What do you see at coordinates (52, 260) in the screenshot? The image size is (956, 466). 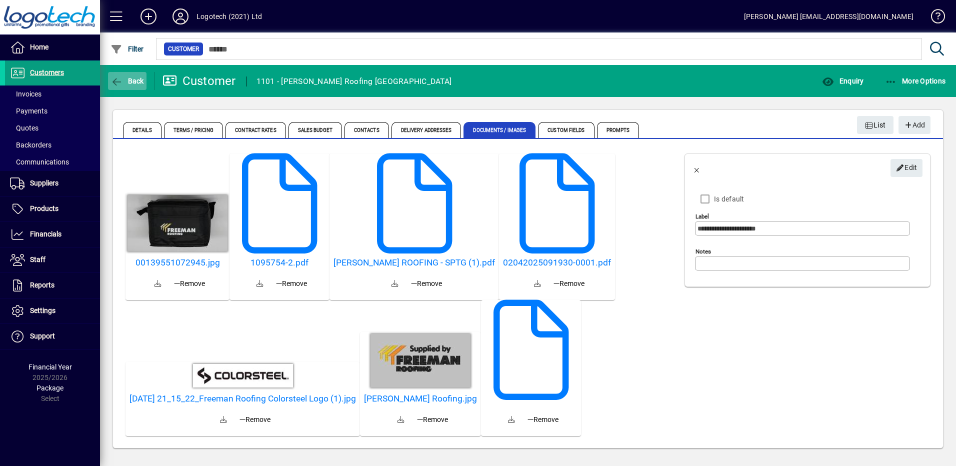 I see `a: Staff` at bounding box center [52, 260].